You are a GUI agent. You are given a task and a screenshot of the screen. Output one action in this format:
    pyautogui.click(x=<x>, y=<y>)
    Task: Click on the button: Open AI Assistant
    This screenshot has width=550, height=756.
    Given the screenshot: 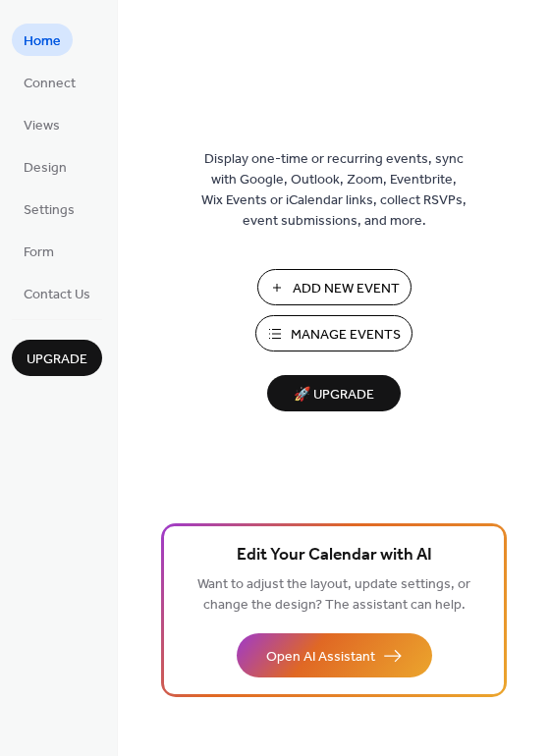 What is the action you would take?
    pyautogui.click(x=334, y=655)
    